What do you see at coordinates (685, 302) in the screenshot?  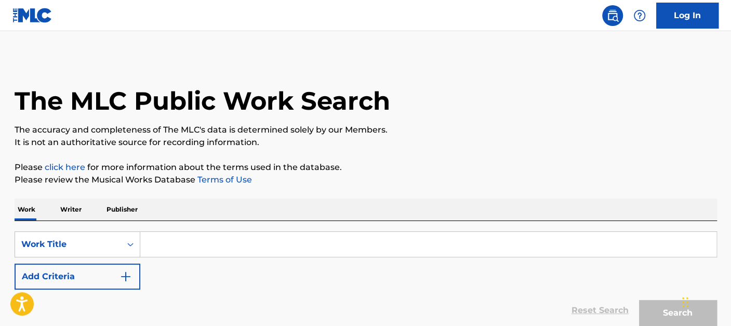 I see `div: Drag` at bounding box center [685, 302].